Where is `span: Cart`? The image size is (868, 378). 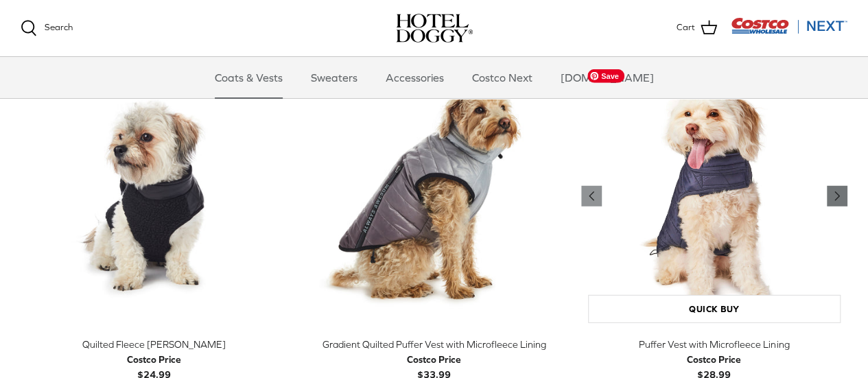
span: Cart is located at coordinates (685, 28).